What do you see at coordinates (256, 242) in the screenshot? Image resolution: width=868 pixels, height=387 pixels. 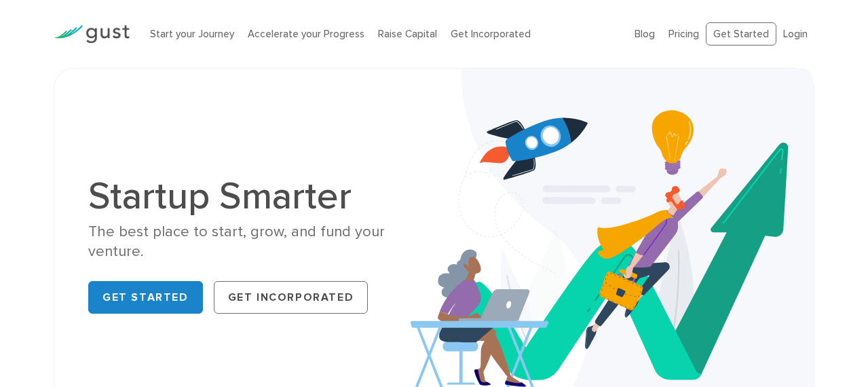 I see `div: The best place to start, grow, and fund your venture.` at bounding box center [256, 242].